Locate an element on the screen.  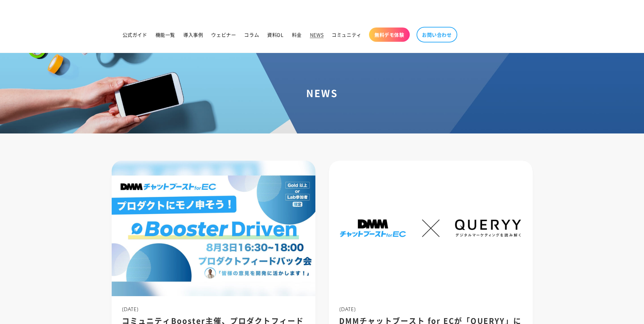
a: お問い合わせ is located at coordinates (437, 34).